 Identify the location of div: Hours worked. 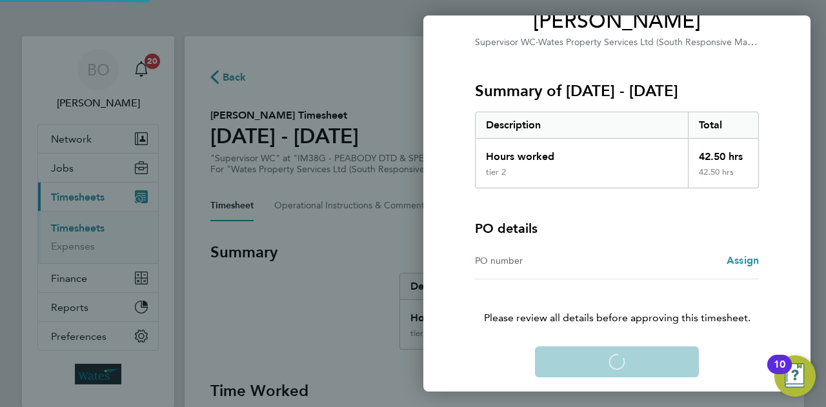
(581, 153).